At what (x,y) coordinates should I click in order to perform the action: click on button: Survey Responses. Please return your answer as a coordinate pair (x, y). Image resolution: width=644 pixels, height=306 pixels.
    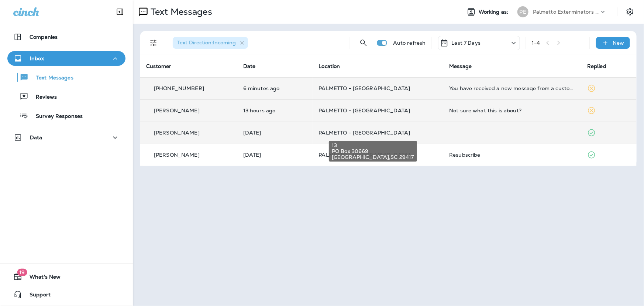
    Looking at the image, I should click on (66, 116).